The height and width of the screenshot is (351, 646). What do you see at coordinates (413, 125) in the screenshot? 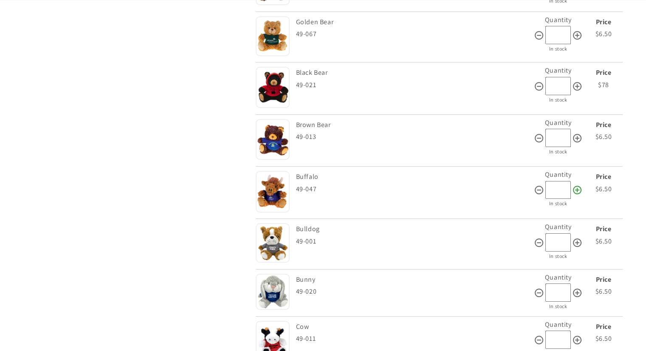
I see `div: Brown Bear` at bounding box center [413, 125].